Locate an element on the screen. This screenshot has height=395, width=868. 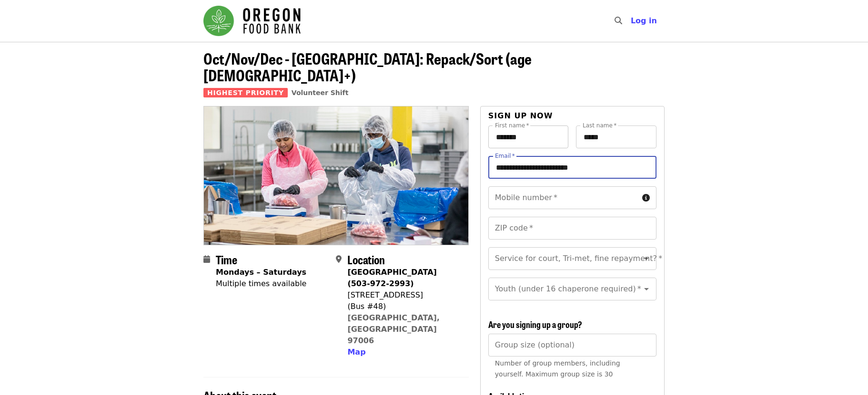
span: Location is located at coordinates (366, 259).